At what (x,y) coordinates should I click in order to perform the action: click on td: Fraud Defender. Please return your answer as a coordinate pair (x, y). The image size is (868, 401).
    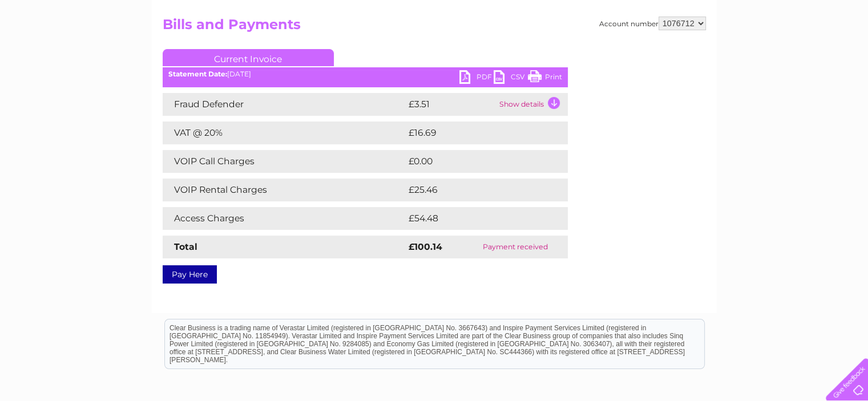
    Looking at the image, I should click on (284, 104).